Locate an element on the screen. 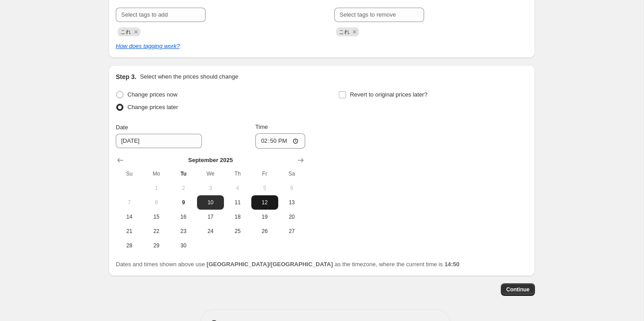 The width and height of the screenshot is (644, 321). button: Thursday September 25 2025 is located at coordinates (237, 231).